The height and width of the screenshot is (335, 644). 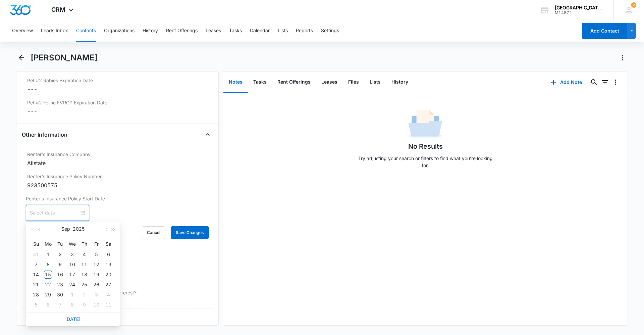 I want to click on td: 2025-09-17, so click(x=72, y=274).